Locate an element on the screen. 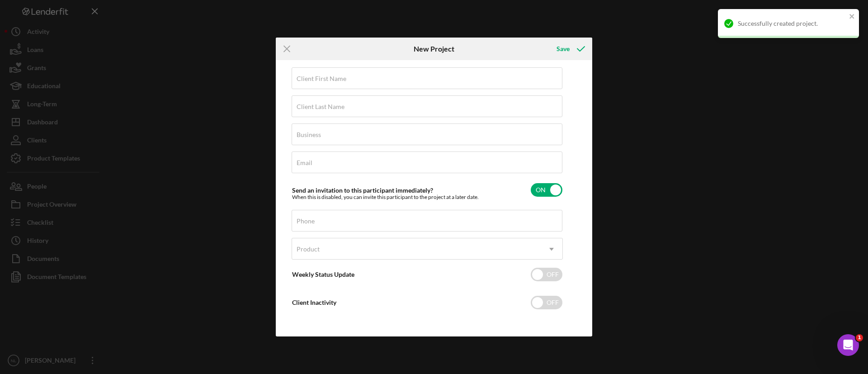 This screenshot has width=868, height=374. div: Successfully created project. is located at coordinates (792, 24).